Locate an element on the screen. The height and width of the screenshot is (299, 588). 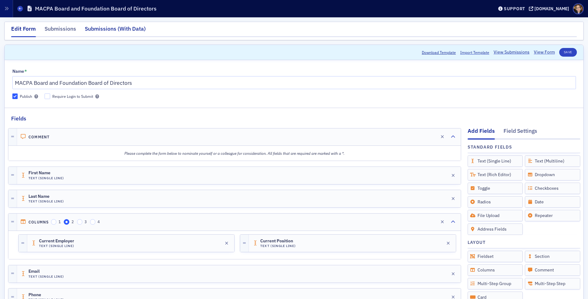
button: Download Template is located at coordinates (439, 52).